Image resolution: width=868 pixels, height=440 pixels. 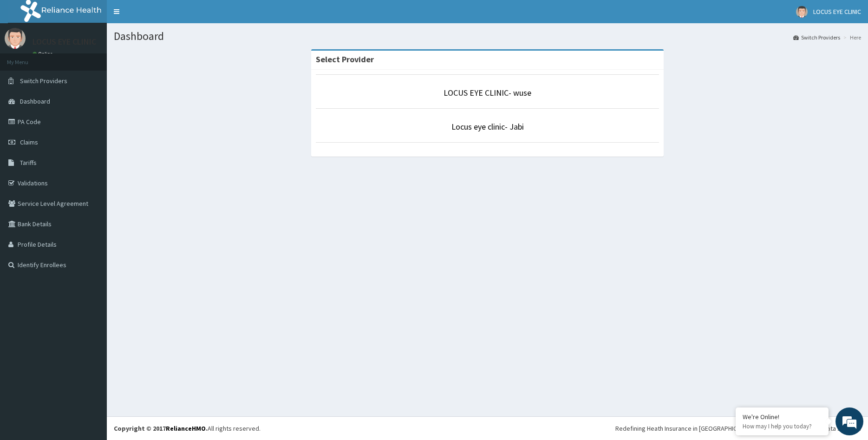 I want to click on span: LOCUS EYE CLINIC, so click(x=837, y=12).